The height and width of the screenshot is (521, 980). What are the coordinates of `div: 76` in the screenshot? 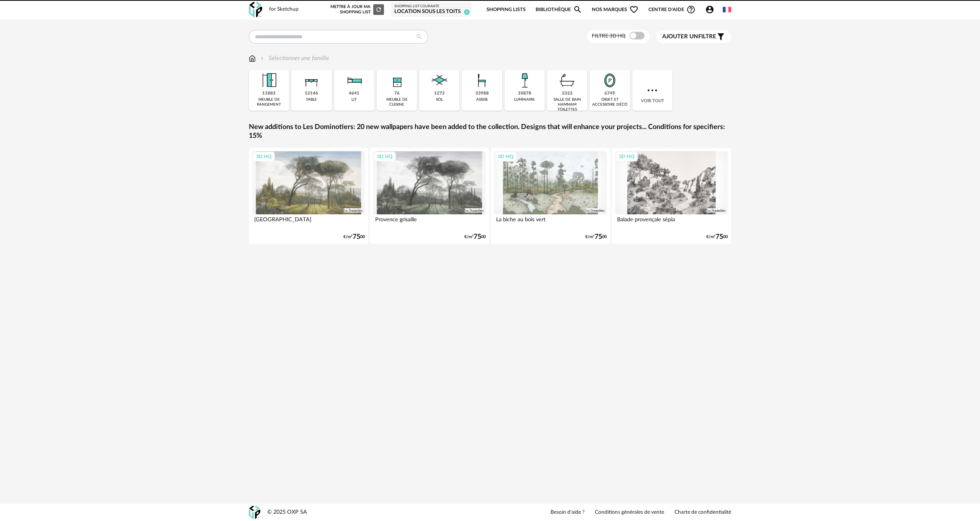 It's located at (397, 93).